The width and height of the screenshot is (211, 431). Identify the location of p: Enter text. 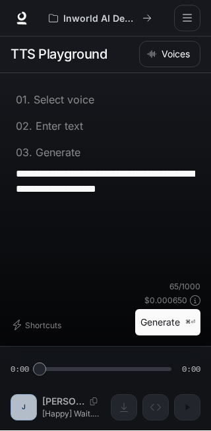
(57, 127).